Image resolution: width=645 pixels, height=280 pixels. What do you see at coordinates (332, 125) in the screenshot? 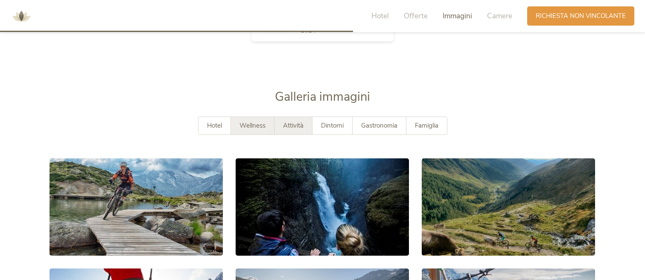
I see `span: Dintorni` at bounding box center [332, 125].